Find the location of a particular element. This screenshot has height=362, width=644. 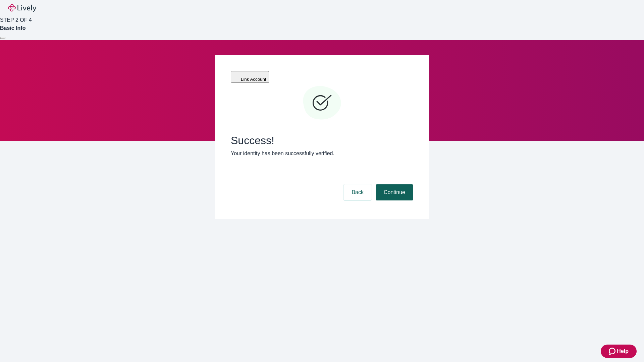

p: Your identity has been successfully verified. is located at coordinates (322, 154).